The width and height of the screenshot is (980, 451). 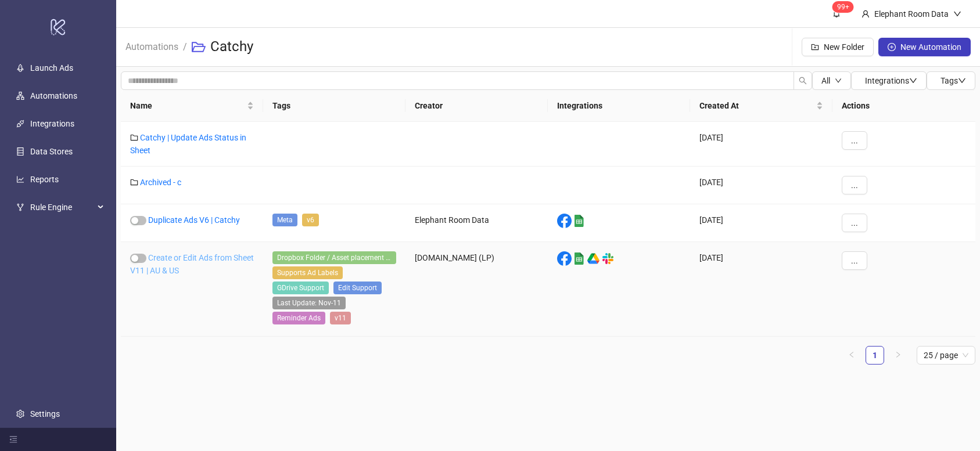 I want to click on a: 1, so click(x=874, y=355).